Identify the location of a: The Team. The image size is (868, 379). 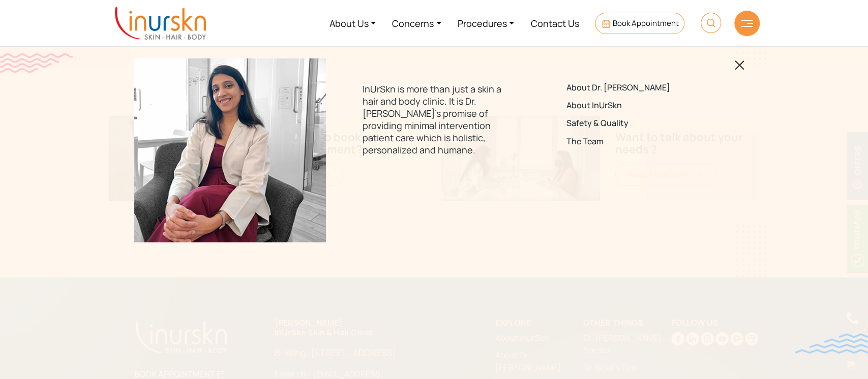
(638, 141).